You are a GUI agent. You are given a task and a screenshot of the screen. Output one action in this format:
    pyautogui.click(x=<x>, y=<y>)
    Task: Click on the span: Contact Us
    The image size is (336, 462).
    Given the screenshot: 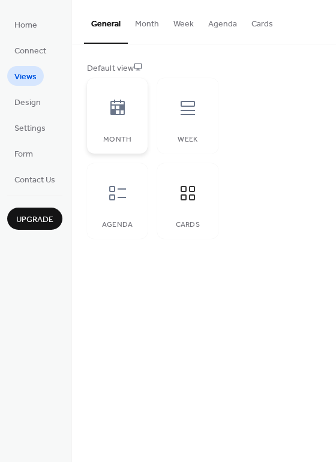 What is the action you would take?
    pyautogui.click(x=35, y=180)
    